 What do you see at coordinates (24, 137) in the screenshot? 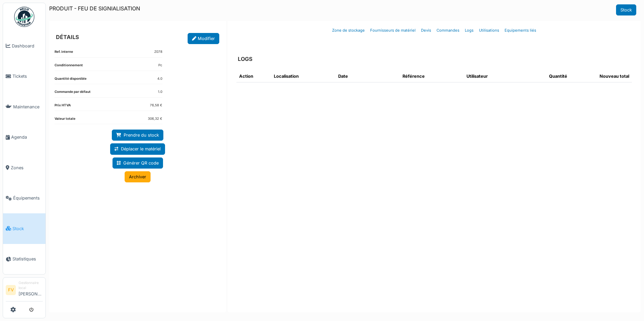
I see `a: Agenda` at bounding box center [24, 137].